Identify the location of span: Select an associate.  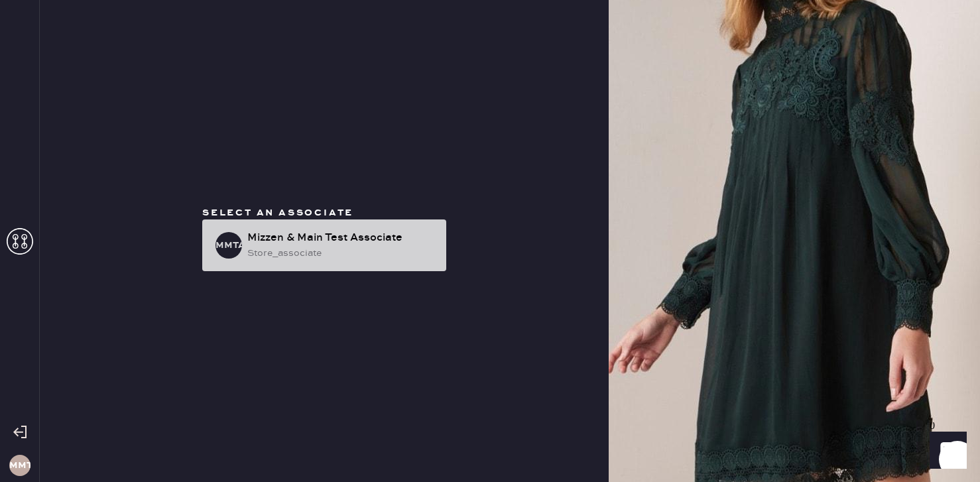
(278, 213).